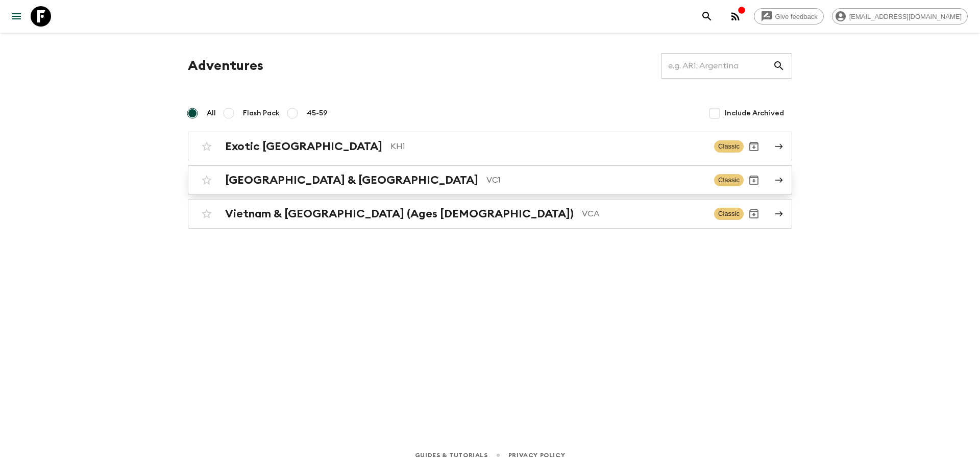  What do you see at coordinates (717, 66) in the screenshot?
I see `input: e.g. AR1, Argentina` at bounding box center [717, 66].